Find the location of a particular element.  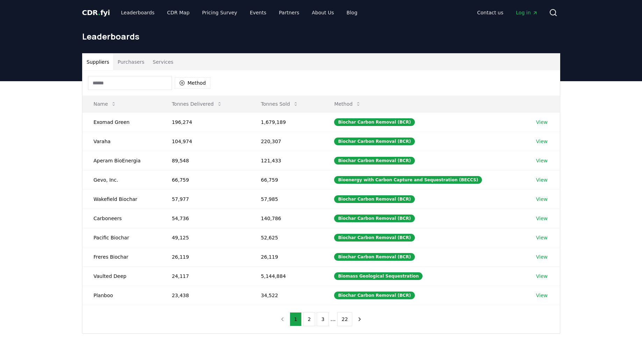

td: 49,125 is located at coordinates (205, 237).